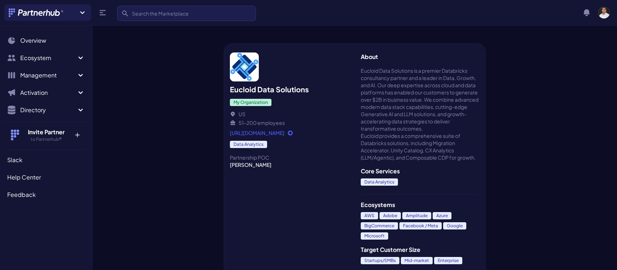 The width and height of the screenshot is (617, 270). I want to click on span: Enterprise, so click(448, 260).